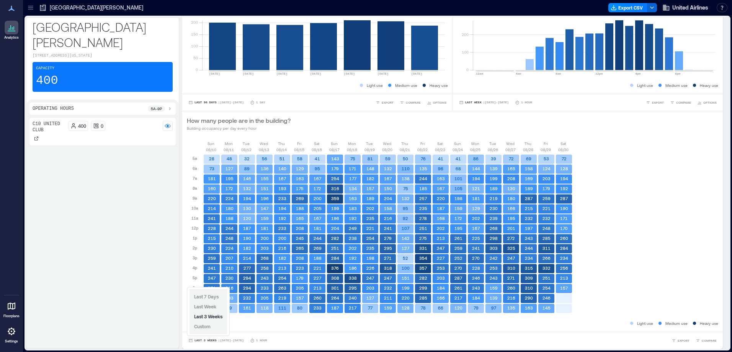 The width and height of the screenshot is (732, 352). What do you see at coordinates (212, 158) in the screenshot?
I see `text: 28` at bounding box center [212, 158].